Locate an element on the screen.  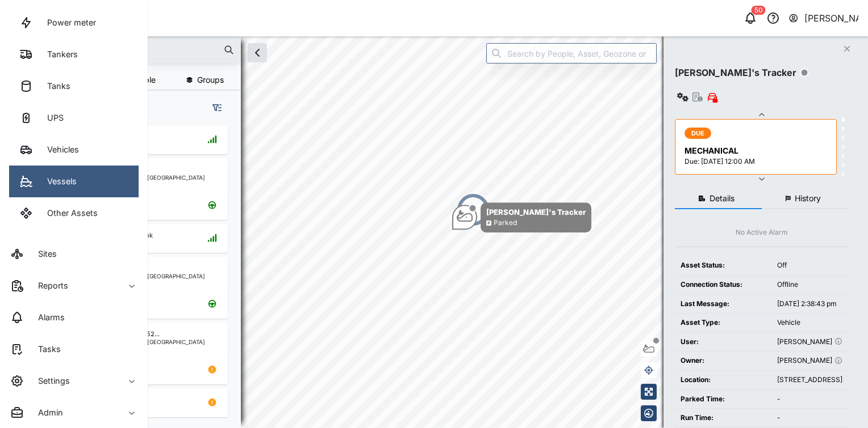
div: Off is located at coordinates (809, 265).